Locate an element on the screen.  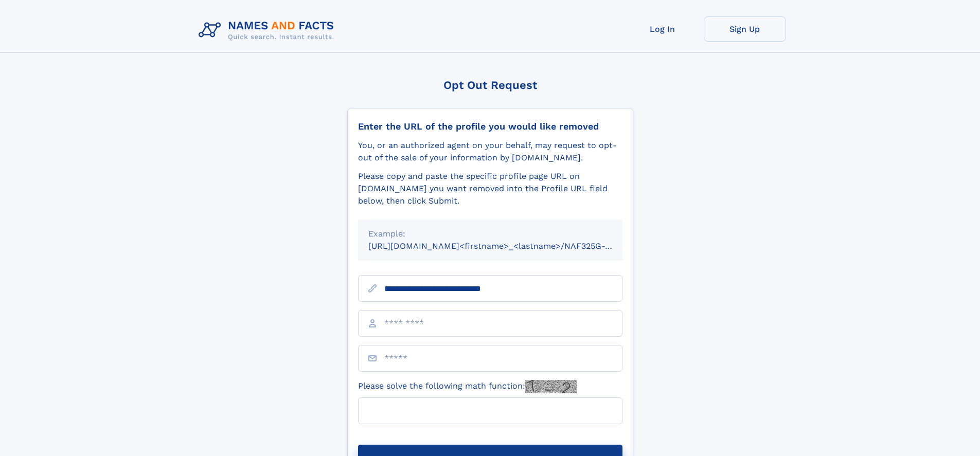
a: Log In is located at coordinates (663, 29).